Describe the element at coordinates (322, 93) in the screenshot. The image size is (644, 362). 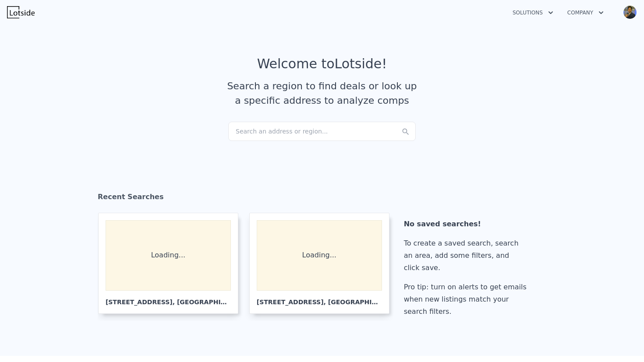
I see `div: Search a region to find deals or look up a specific address to analyze comps` at that location.